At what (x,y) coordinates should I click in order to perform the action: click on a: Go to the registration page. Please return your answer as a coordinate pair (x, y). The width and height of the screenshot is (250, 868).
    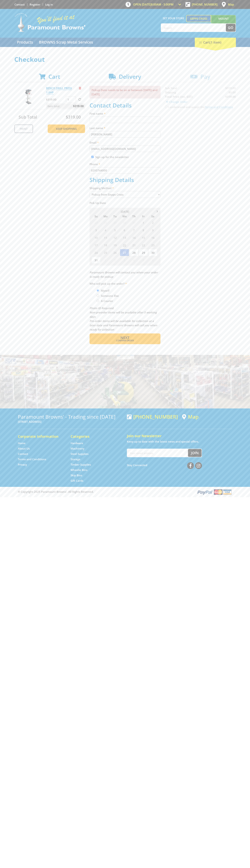
    Looking at the image, I should click on (35, 5).